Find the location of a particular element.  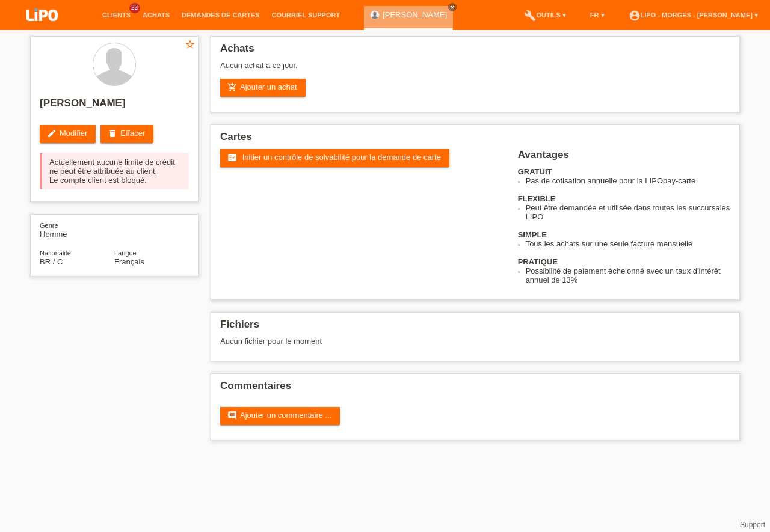

i: comment is located at coordinates (232, 416).